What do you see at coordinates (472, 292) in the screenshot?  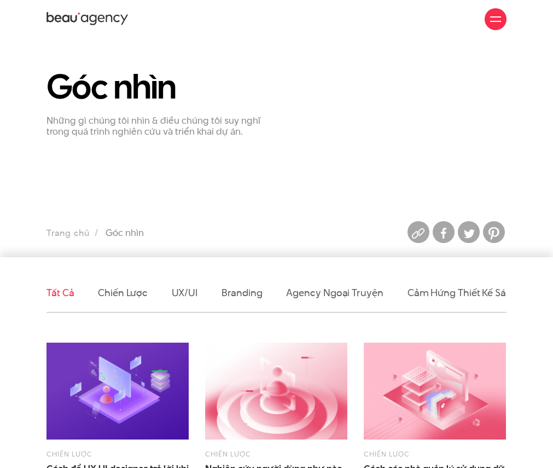 I see `a: Cảm hứng thiết kế sáng tạo` at bounding box center [472, 292].